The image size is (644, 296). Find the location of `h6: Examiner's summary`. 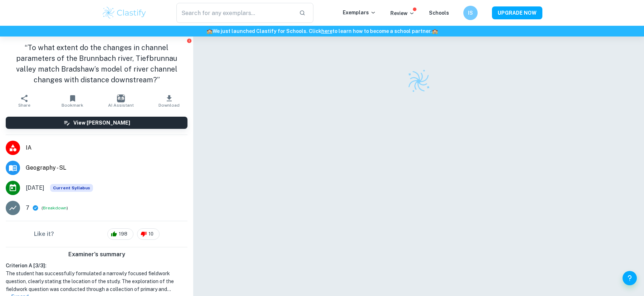

h6: Examiner's summary is located at coordinates (97, 255).